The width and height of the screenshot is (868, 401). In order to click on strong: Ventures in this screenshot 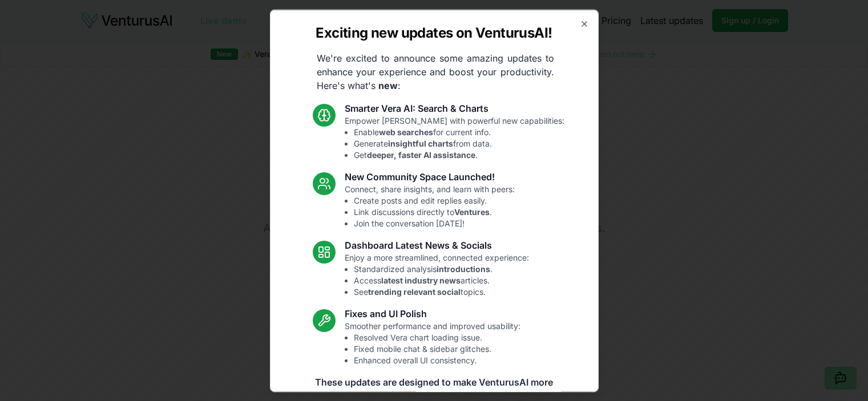, I will do `click(472, 211)`.